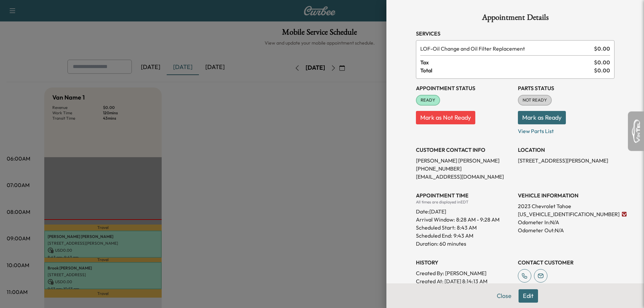 The width and height of the screenshot is (644, 308). I want to click on span: Total, so click(507, 70).